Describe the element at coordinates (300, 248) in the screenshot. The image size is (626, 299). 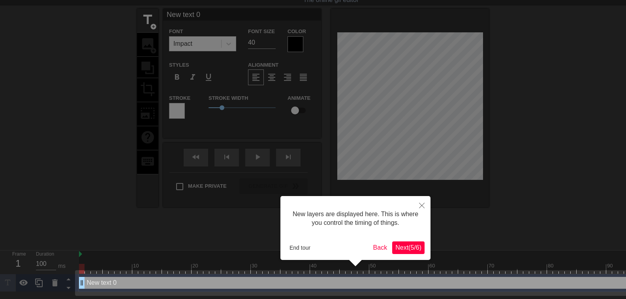
I see `button: End tour` at that location.